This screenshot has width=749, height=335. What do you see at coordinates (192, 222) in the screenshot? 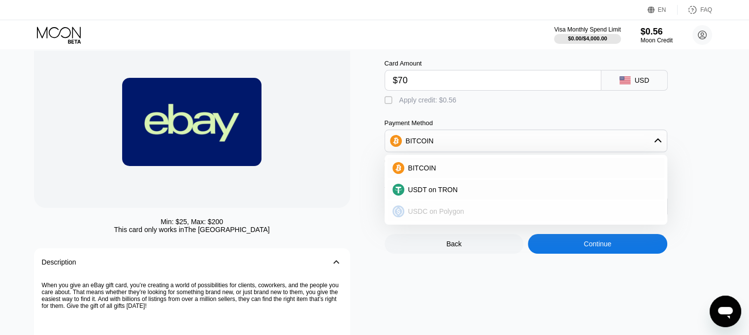
I see `div: Min: $ 25 , Max: $ 200` at bounding box center [192, 222].